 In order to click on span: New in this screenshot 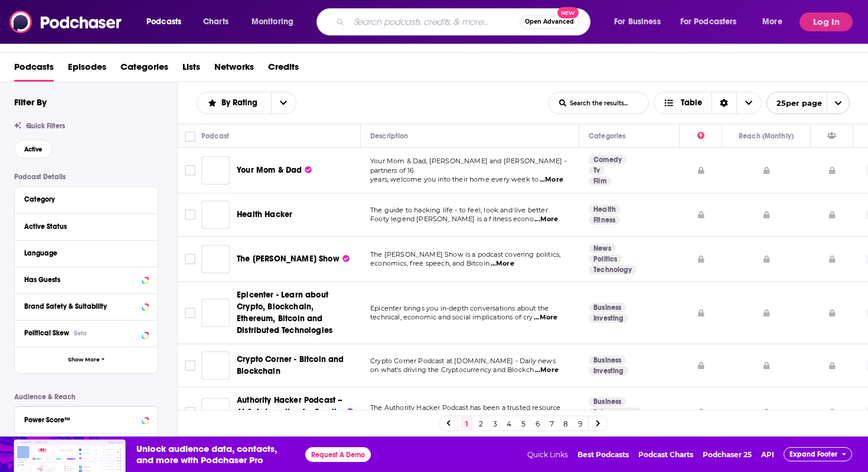, I will do `click(568, 12)`.